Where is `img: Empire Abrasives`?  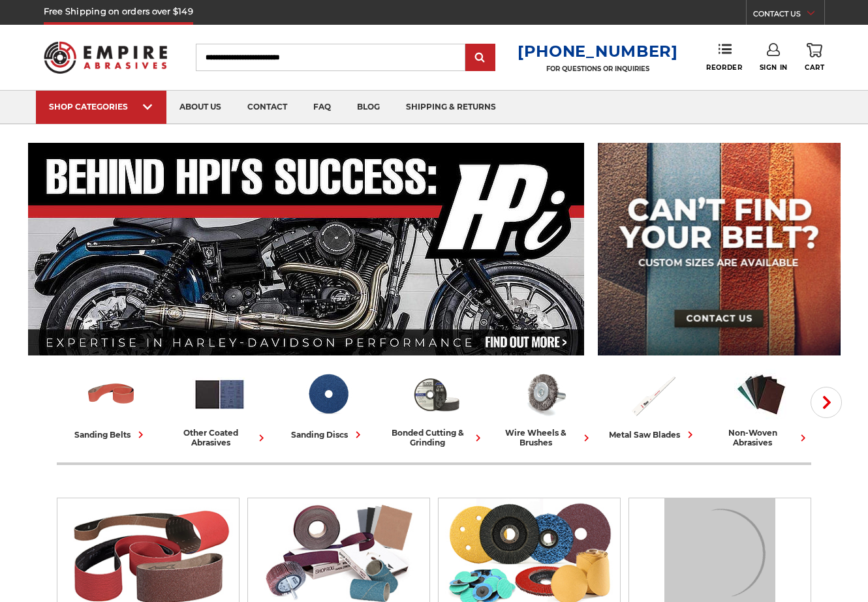 img: Empire Abrasives is located at coordinates (105, 58).